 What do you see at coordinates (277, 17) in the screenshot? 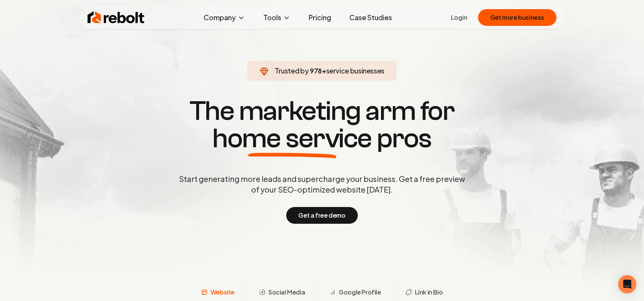
I see `button: Tools` at bounding box center [277, 17].